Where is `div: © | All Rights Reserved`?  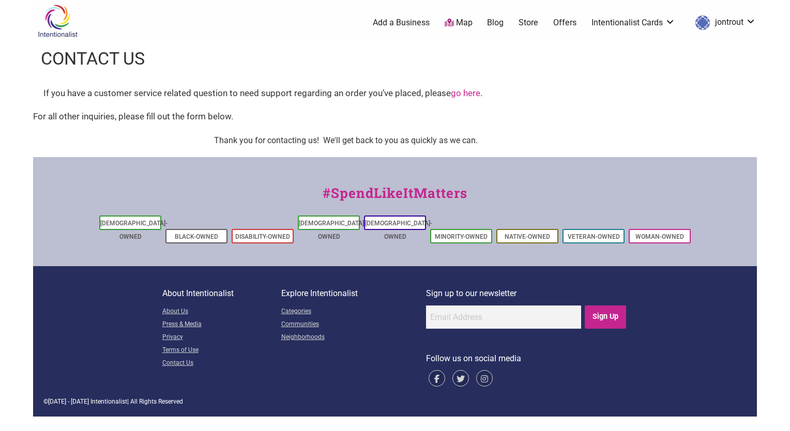 div: © | All Rights Reserved is located at coordinates (395, 402).